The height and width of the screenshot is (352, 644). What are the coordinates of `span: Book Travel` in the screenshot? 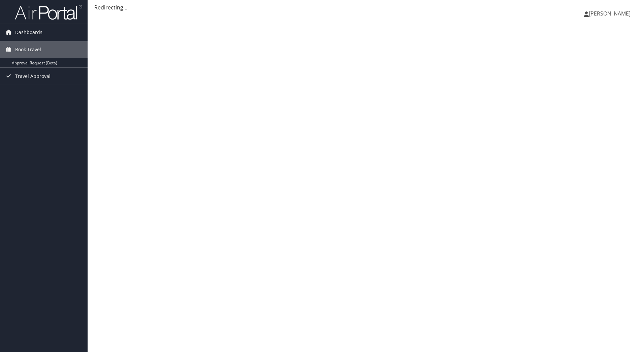 It's located at (28, 50).